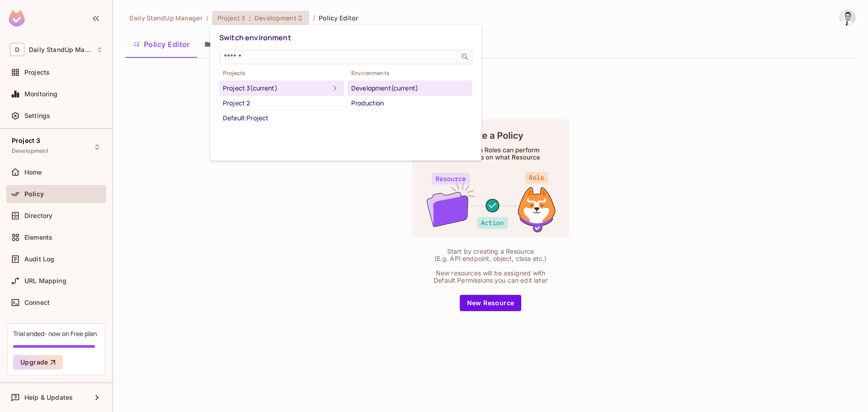 The width and height of the screenshot is (868, 412). I want to click on div: Project 3 (current), so click(276, 88).